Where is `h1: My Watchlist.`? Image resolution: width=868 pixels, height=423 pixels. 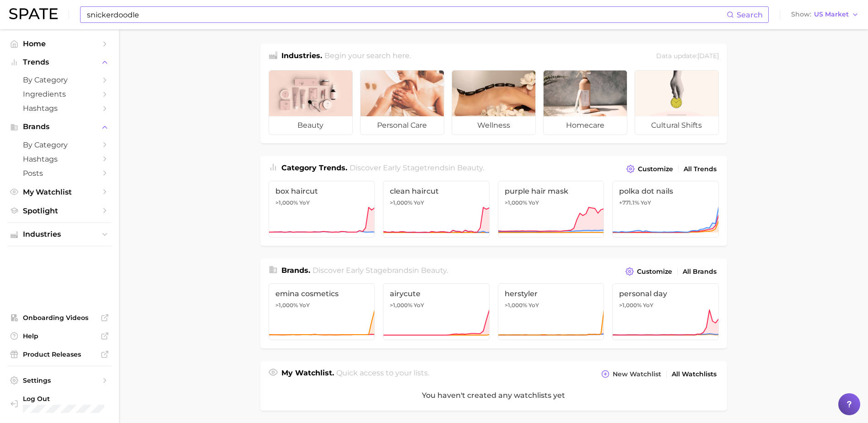
h1: My Watchlist. is located at coordinates (307, 374).